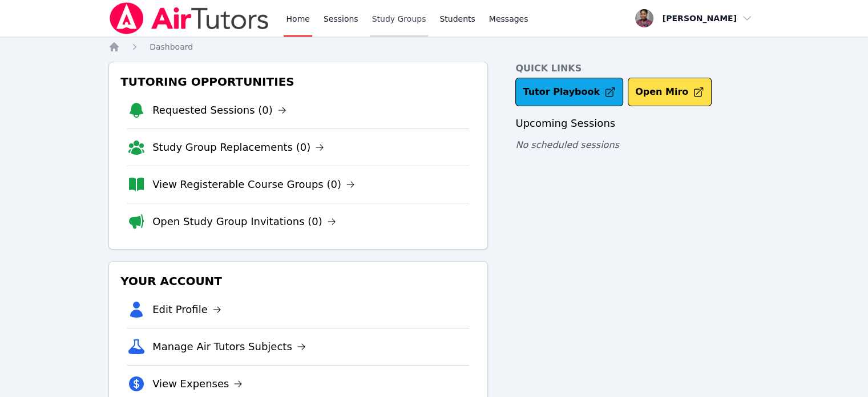  Describe the element at coordinates (566, 144) in the screenshot. I see `span: No scheduled sessions` at that location.